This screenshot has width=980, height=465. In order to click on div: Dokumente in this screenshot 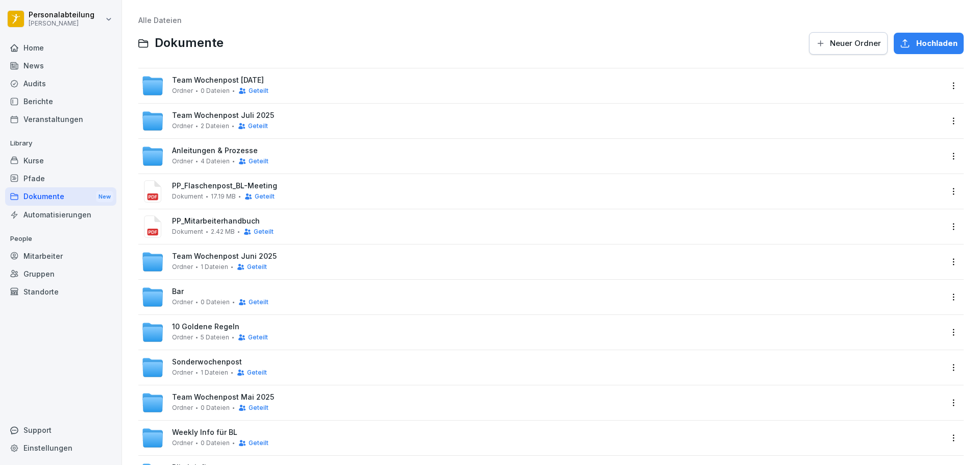, I will do `click(60, 197)`.